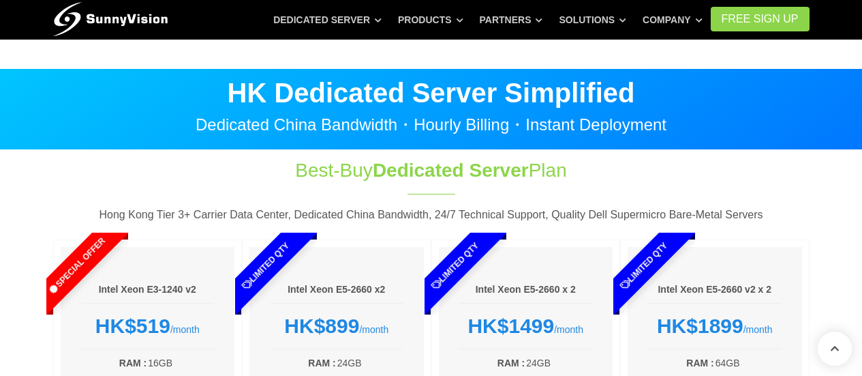 This screenshot has width=862, height=376. Describe the element at coordinates (337, 290) in the screenshot. I see `h6: Intel Xeon E5-2660 x2` at that location.